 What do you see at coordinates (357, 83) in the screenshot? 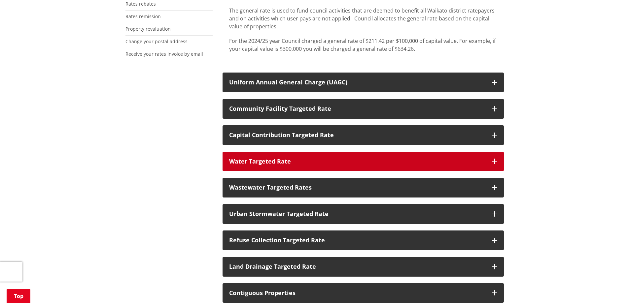
I see `div: Uniform Annual General Charge (UAGC)` at bounding box center [357, 83].